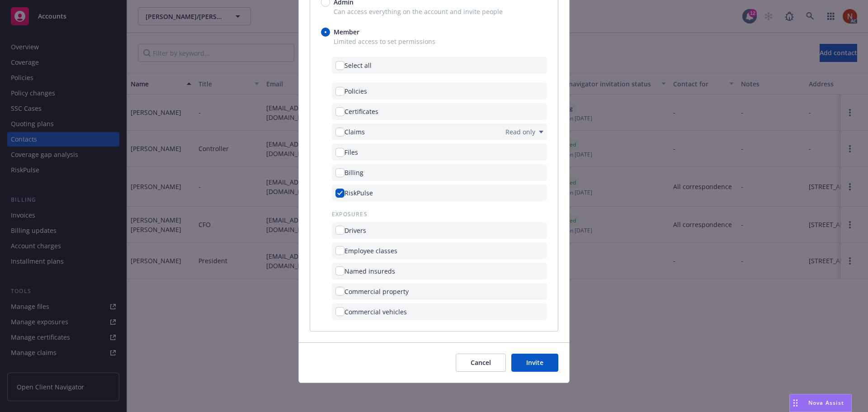 This screenshot has height=412, width=868. What do you see at coordinates (821, 403) in the screenshot?
I see `button: Nova Assist` at bounding box center [821, 403].